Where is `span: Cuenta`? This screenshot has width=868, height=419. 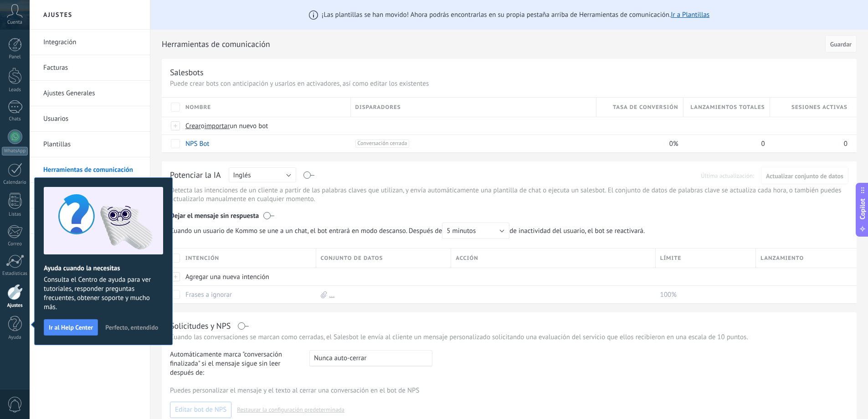 span: Cuenta is located at coordinates (15, 22).